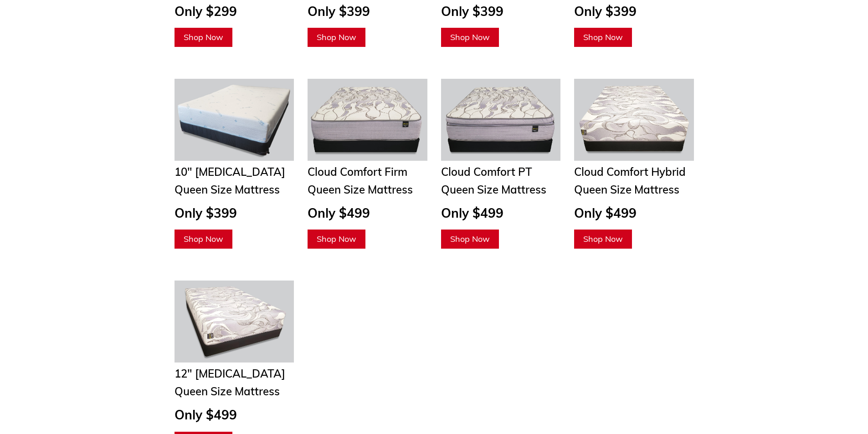  I want to click on img: cloud-comfort-pillow-top-mattress, so click(500, 120).